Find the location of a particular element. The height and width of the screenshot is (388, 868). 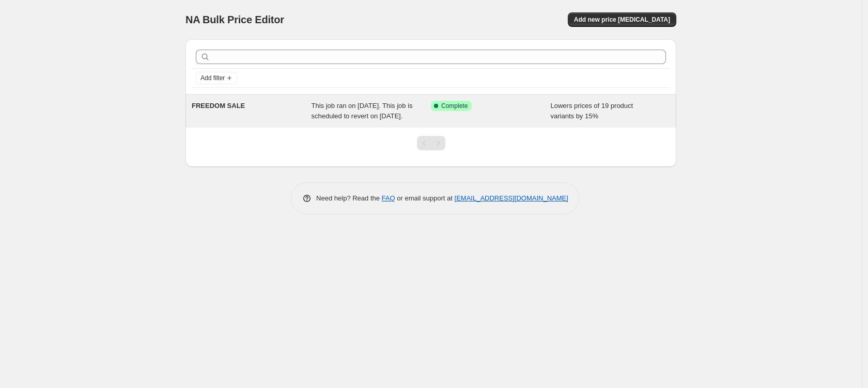

span: NA Bulk Price Editor is located at coordinates (234, 20).